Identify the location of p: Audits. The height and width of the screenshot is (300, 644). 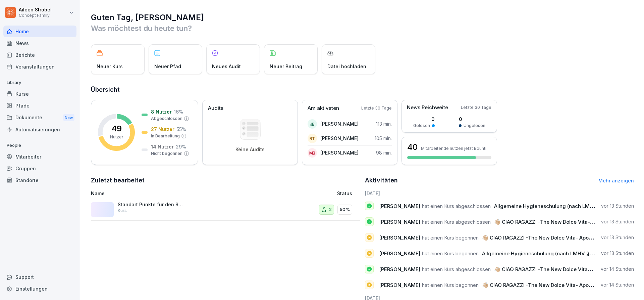
(216, 108).